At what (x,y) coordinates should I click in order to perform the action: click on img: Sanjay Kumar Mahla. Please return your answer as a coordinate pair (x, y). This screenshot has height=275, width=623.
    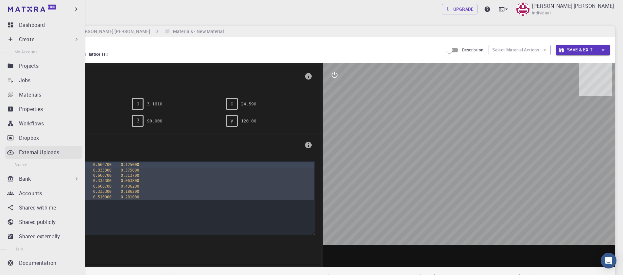
    Looking at the image, I should click on (523, 9).